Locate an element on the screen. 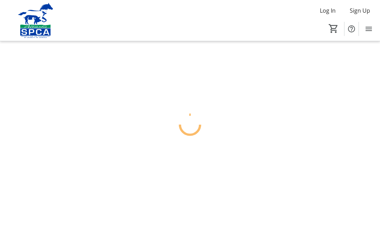 This screenshot has height=249, width=380. span: Sign Up is located at coordinates (360, 11).